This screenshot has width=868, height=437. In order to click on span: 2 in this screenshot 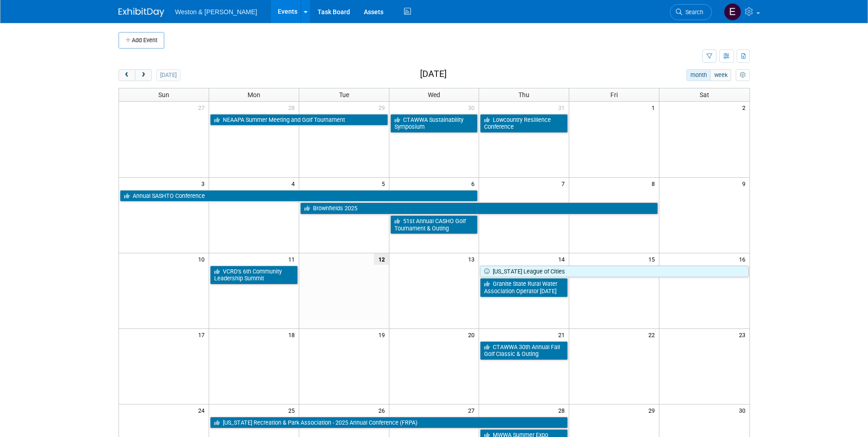, I will do `click(746, 108)`.